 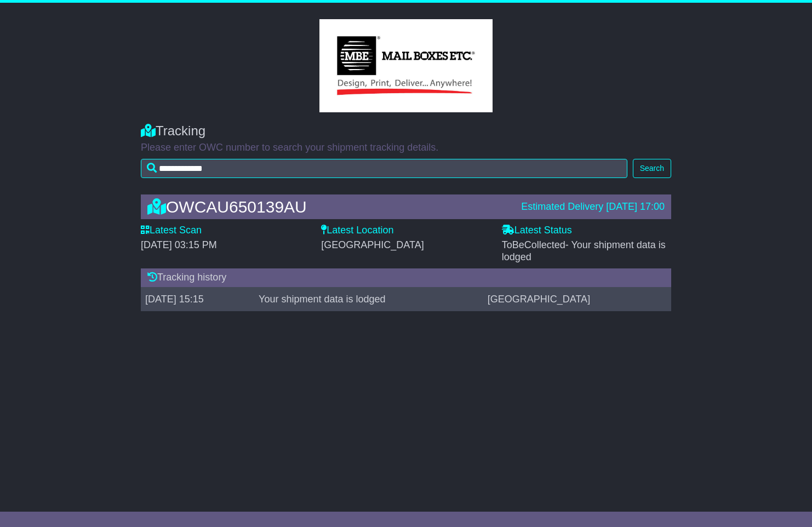 I want to click on div: Tracking, so click(x=406, y=131).